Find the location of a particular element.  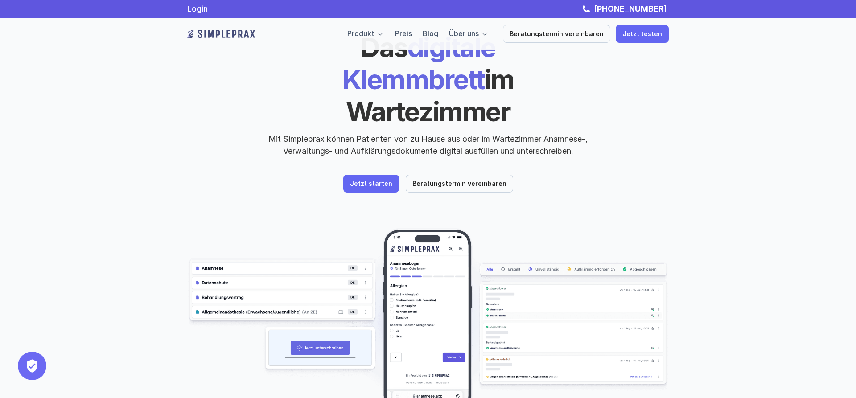

a: Produkt is located at coordinates (361, 33).